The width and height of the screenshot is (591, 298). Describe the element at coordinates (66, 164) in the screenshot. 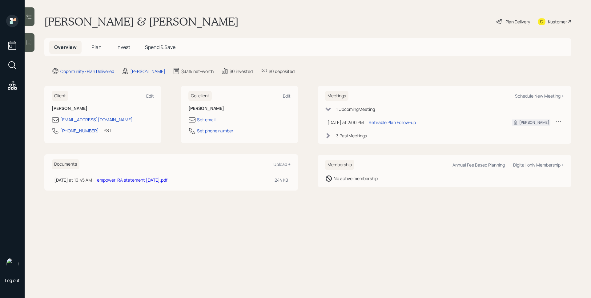

I see `h6: Documents` at that location.